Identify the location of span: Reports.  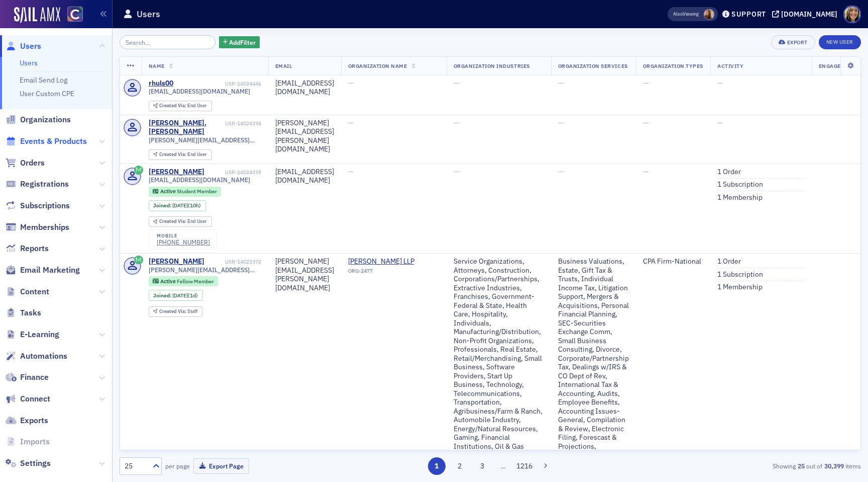
(34, 249).